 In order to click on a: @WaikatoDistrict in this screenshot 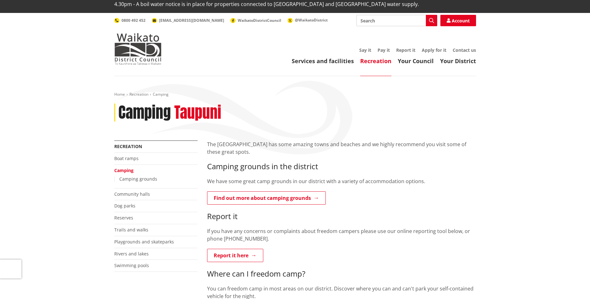, I will do `click(308, 20)`.